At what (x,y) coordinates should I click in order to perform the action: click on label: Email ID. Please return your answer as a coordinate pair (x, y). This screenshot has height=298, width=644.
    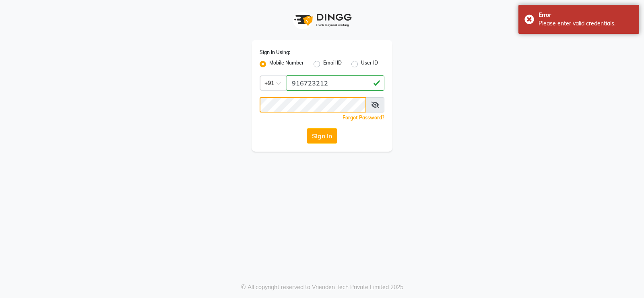
    Looking at the image, I should click on (333, 64).